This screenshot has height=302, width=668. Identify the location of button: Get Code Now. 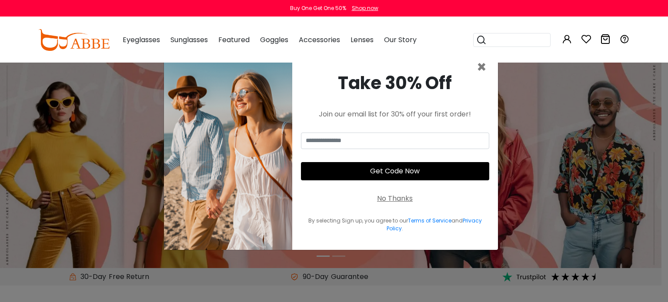
(395, 171).